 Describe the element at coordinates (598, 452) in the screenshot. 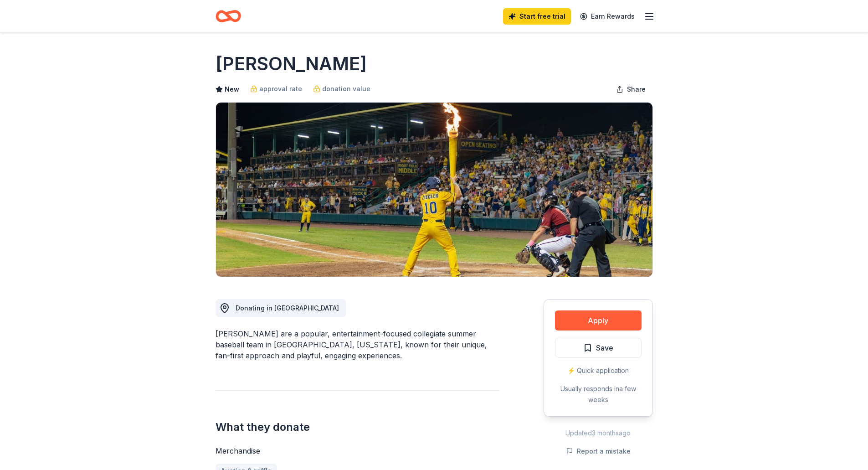

I see `button: Report a mistake` at that location.